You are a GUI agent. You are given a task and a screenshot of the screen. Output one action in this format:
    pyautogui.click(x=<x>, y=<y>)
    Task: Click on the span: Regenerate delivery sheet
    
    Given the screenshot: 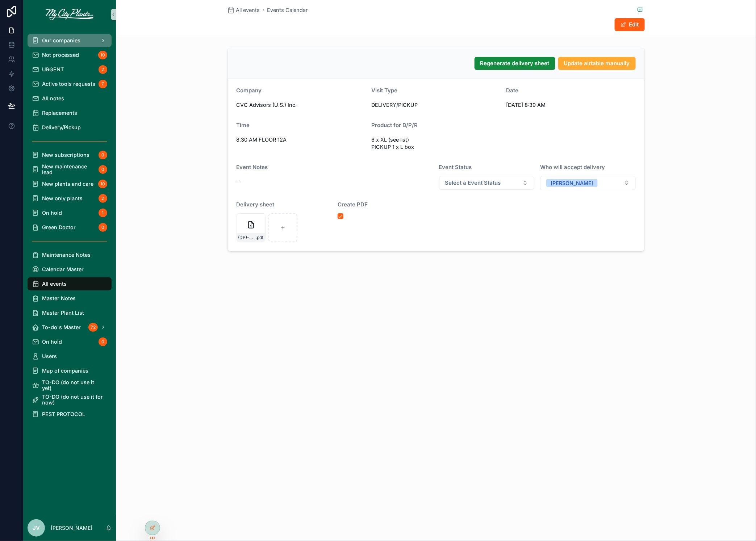 What is the action you would take?
    pyautogui.click(x=515, y=63)
    